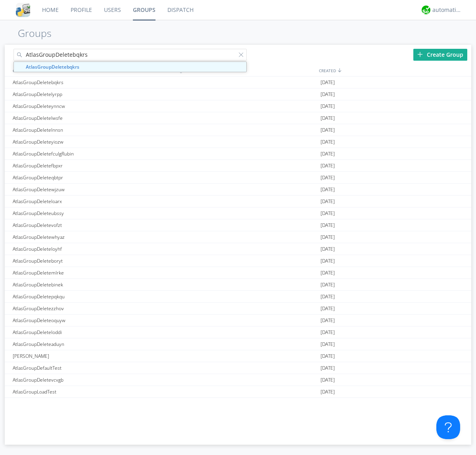 This screenshot has height=455, width=476. I want to click on div: GROUPS, so click(86, 70).